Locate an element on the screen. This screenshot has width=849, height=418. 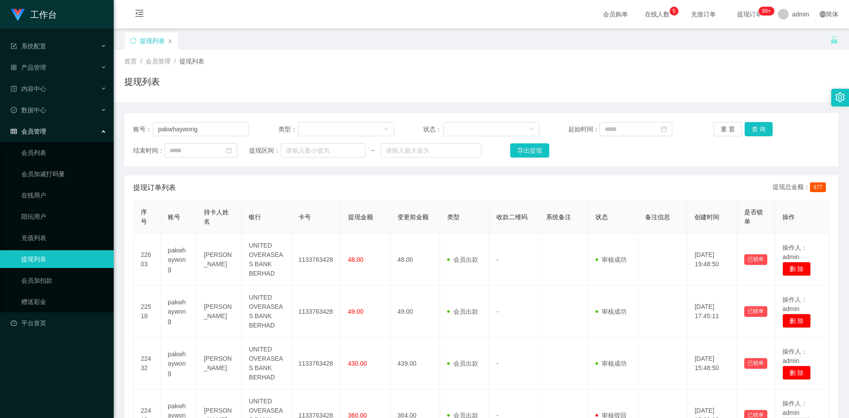
i: 图标: close is located at coordinates (170, 41).